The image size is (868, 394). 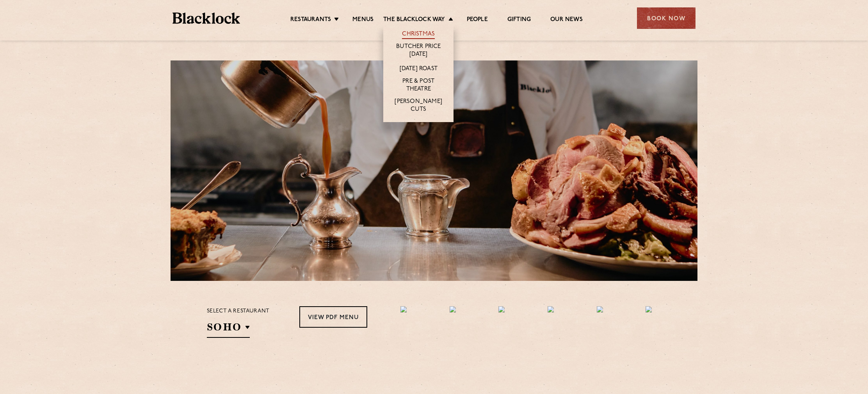 What do you see at coordinates (206, 18) in the screenshot?
I see `img: BL_Textured_Logo-footer-cropped.svg` at bounding box center [206, 18].